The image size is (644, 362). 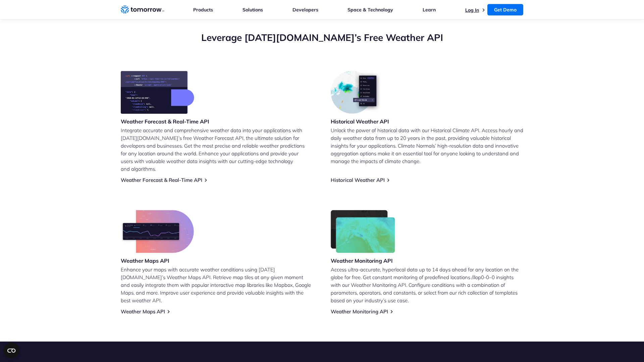 What do you see at coordinates (360, 121) in the screenshot?
I see `h3: Historical Weather API` at bounding box center [360, 121].